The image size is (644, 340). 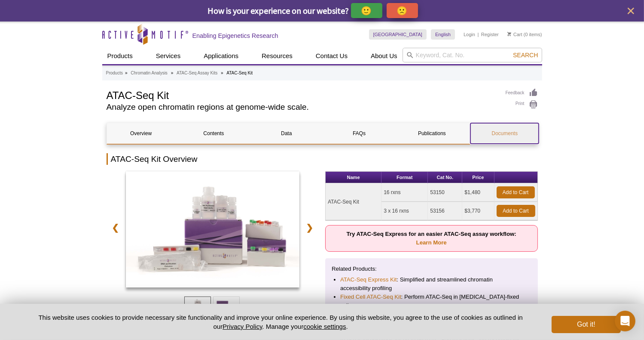 What do you see at coordinates (478, 211) in the screenshot?
I see `td: $3,770` at bounding box center [478, 211].